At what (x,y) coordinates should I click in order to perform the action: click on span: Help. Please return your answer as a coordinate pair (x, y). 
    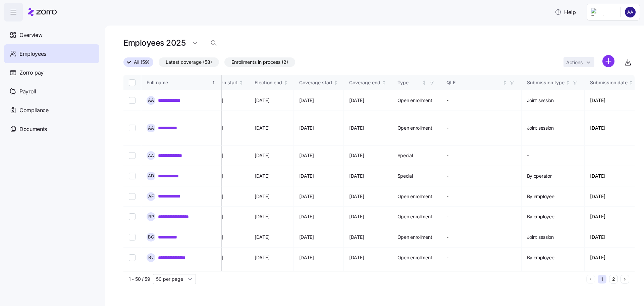
    Looking at the image, I should click on (565, 12).